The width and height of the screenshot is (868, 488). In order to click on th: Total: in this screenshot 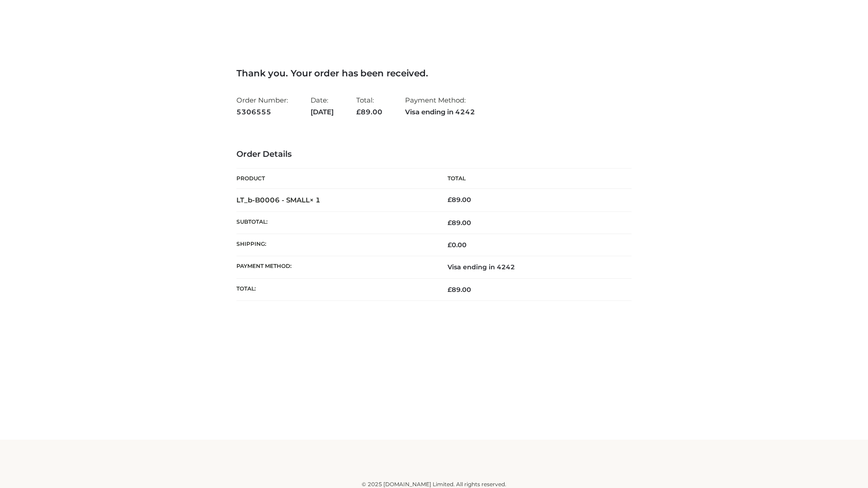, I will do `click(335, 289)`.